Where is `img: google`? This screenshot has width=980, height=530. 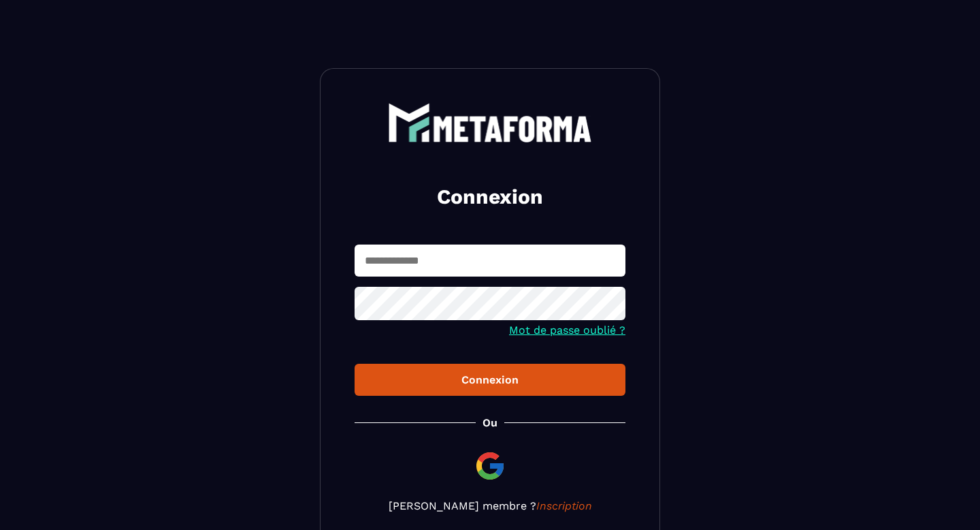 img: google is located at coordinates (490, 466).